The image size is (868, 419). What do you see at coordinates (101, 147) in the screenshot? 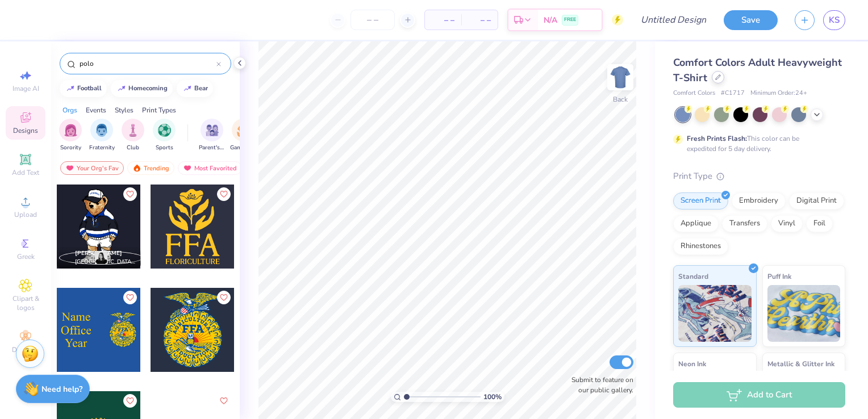
I see `span: Fraternity` at bounding box center [101, 147].